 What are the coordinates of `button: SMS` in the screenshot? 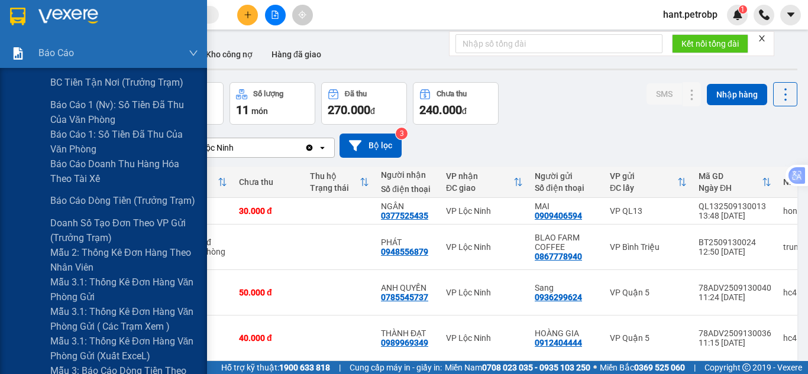 It's located at (664, 94).